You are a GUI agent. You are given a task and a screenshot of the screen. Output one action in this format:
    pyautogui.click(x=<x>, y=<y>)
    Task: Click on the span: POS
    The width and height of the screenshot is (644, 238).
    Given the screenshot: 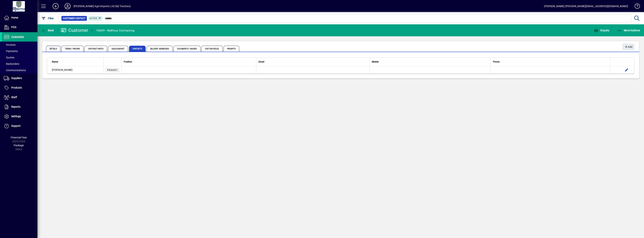 What is the action you would take?
    pyautogui.click(x=13, y=27)
    